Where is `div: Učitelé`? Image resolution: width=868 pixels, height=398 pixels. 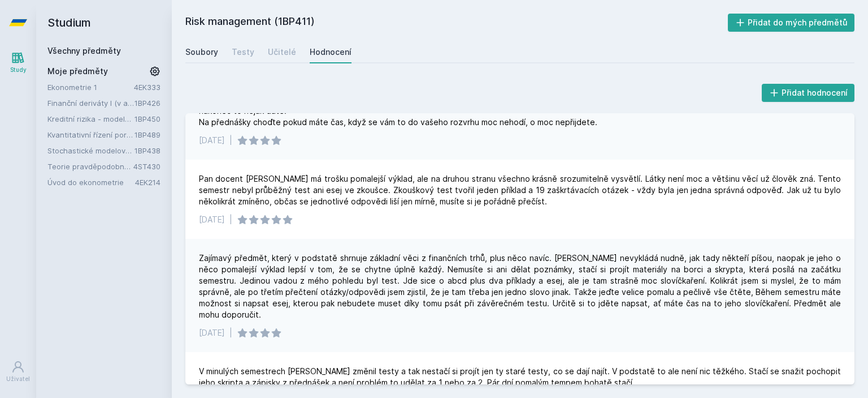
div: Učitelé is located at coordinates (282, 52).